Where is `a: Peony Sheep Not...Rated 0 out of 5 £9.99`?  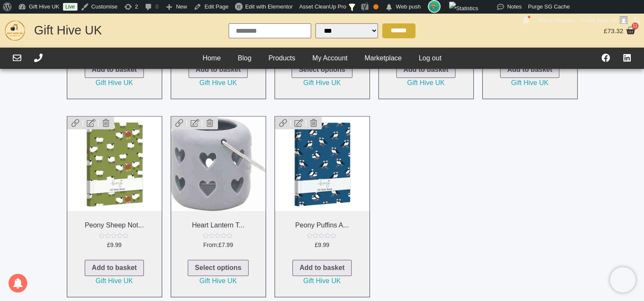
a: Peony Sheep Not...Rated 0 out of 5 £9.99 is located at coordinates (115, 185).